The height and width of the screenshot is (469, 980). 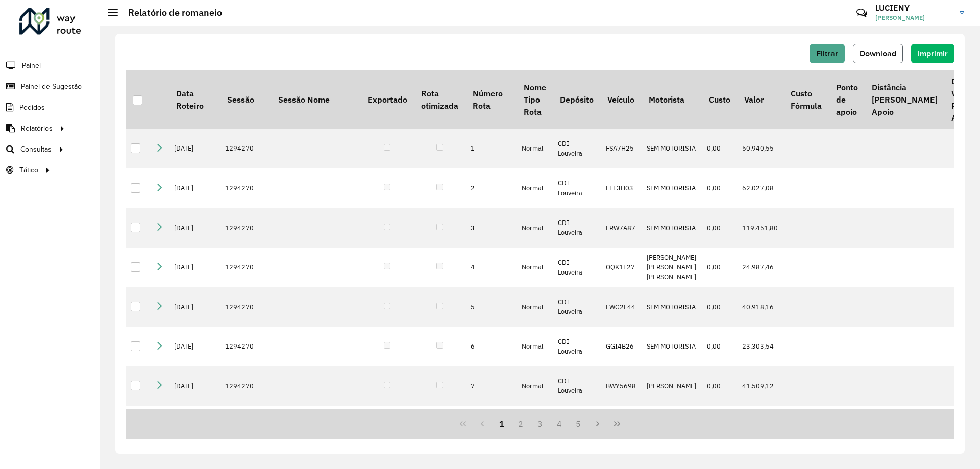 What do you see at coordinates (36, 128) in the screenshot?
I see `span: Relatórios` at bounding box center [36, 128].